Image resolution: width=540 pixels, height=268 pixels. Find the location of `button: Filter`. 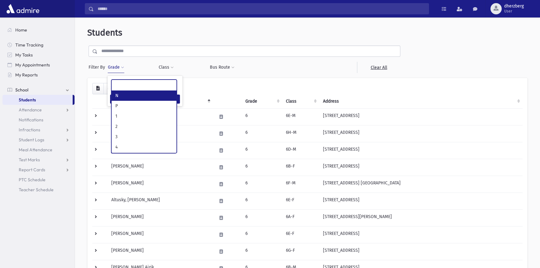

button: Filter is located at coordinates (145, 99).